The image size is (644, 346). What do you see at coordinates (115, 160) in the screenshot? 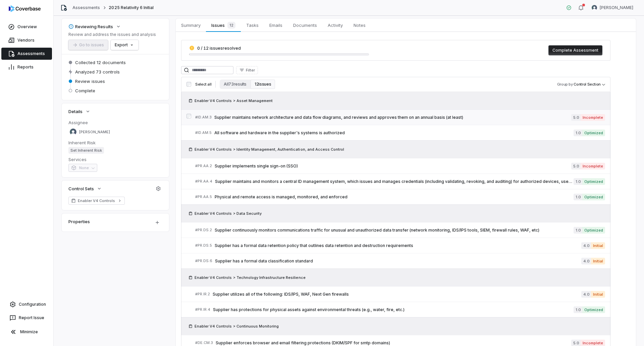
I see `dt: Services` at bounding box center [115, 160].